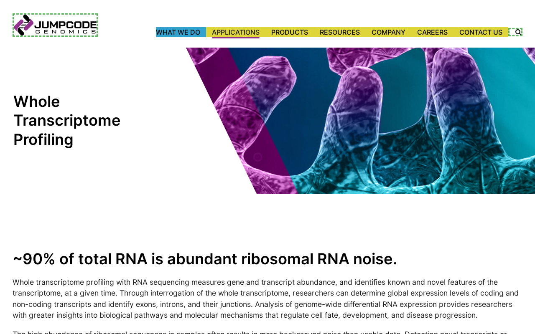 This screenshot has height=334, width=535. Describe the element at coordinates (181, 32) in the screenshot. I see `a: What We Do` at that location.